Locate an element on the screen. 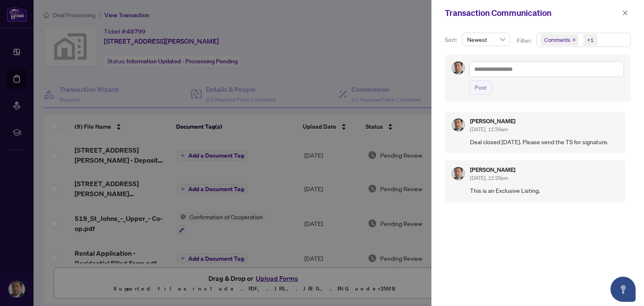  div: Transaction Communication is located at coordinates (532, 13).